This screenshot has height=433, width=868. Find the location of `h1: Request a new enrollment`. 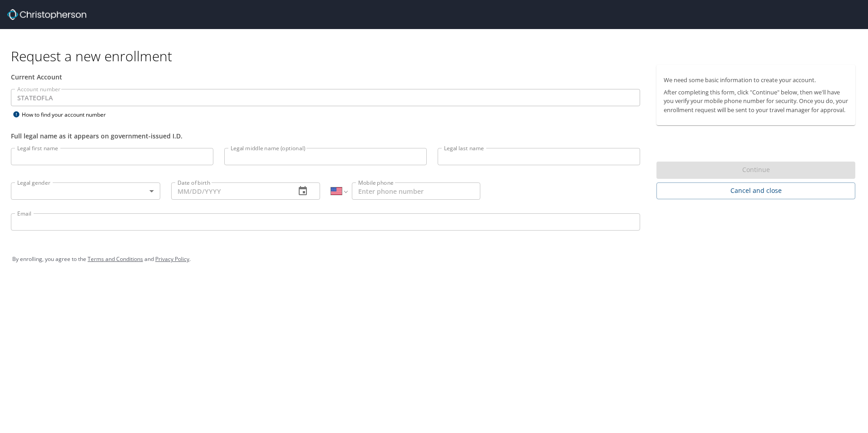

h1: Request a new enrollment is located at coordinates (437, 56).